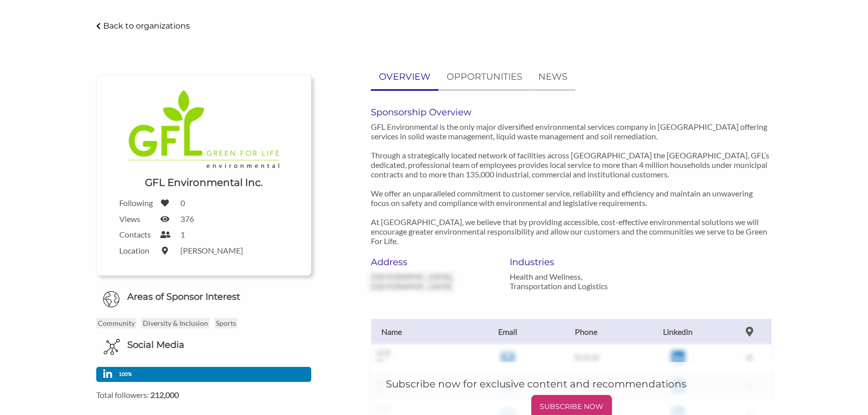 This screenshot has height=415, width=868. What do you see at coordinates (183, 234) in the screenshot?
I see `label: 1` at bounding box center [183, 234].